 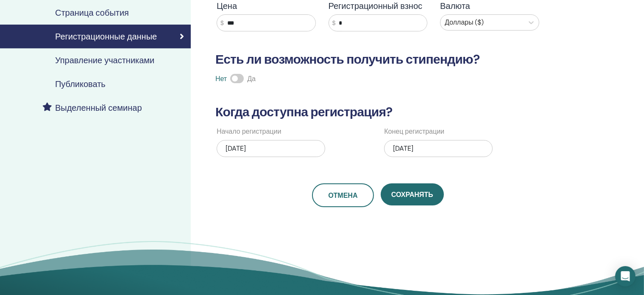 What do you see at coordinates (248, 131) in the screenshot?
I see `font: Начало регистрации` at bounding box center [248, 131].